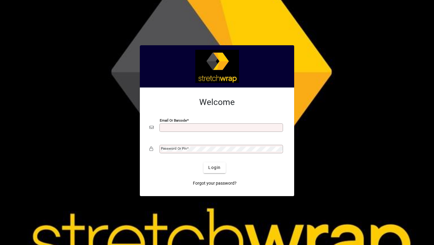 This screenshot has height=245, width=434. Describe the element at coordinates (214, 183) in the screenshot. I see `span: Forgot your password?` at that location.